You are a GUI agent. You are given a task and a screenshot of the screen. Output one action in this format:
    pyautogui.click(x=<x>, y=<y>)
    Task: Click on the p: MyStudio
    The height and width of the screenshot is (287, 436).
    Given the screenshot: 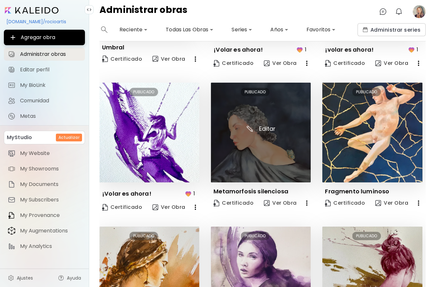 What is the action you would take?
    pyautogui.click(x=19, y=137)
    